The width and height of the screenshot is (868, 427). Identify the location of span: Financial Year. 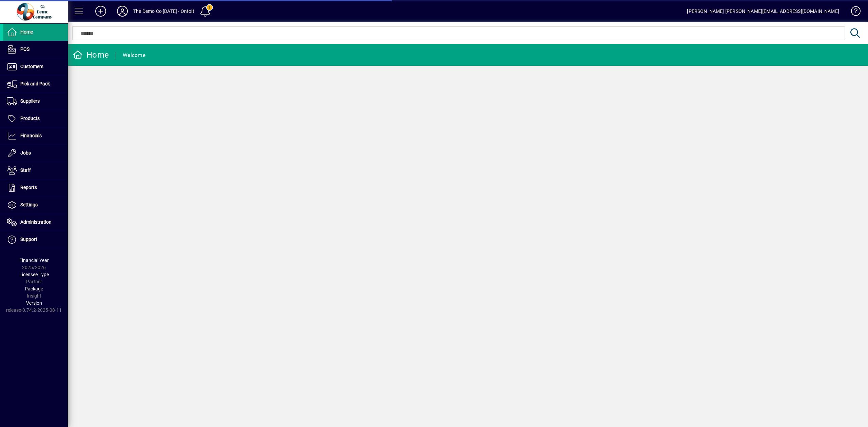
(34, 260).